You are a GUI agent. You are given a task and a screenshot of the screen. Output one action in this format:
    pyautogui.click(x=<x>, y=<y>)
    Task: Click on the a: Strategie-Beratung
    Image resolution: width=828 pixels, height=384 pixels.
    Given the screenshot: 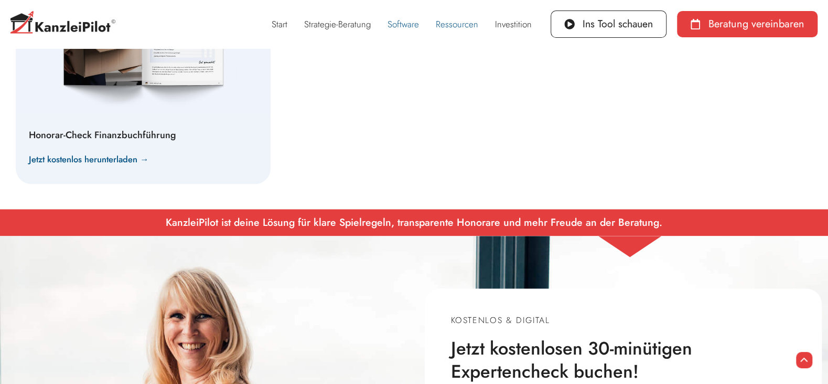 What is the action you would take?
    pyautogui.click(x=337, y=24)
    